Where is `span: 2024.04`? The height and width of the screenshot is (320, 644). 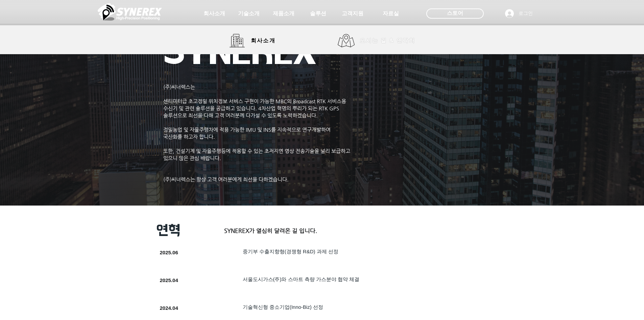
span: 2024.04 is located at coordinates (169, 308).